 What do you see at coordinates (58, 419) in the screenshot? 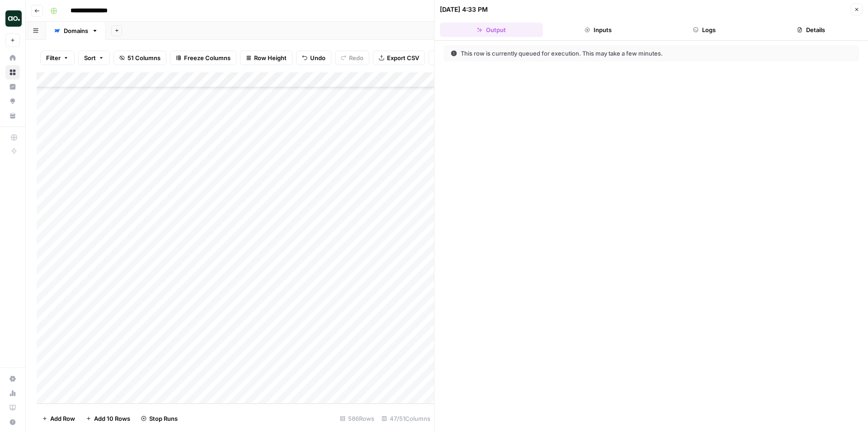
I see `button: Add Row` at bounding box center [58, 419].